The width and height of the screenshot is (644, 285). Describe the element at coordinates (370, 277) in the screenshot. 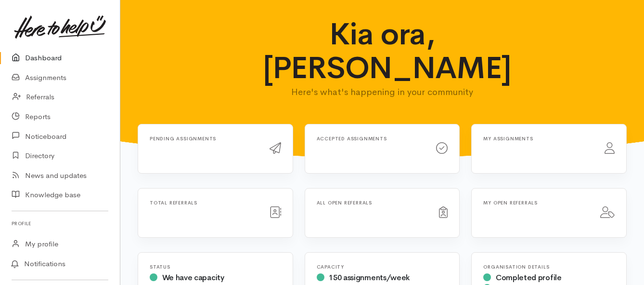

I see `span: 150 assignments/week` at that location.